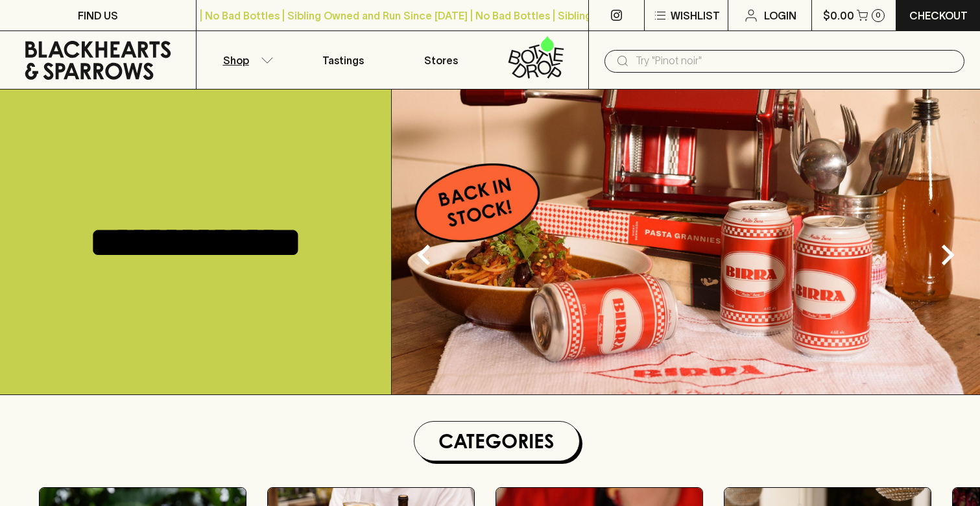 The height and width of the screenshot is (506, 980). Describe the element at coordinates (424, 255) in the screenshot. I see `button: Previous` at that location.